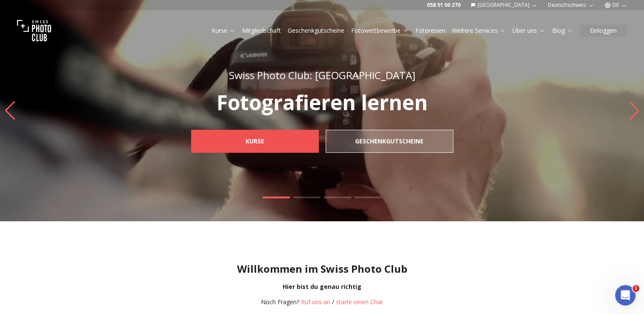 This screenshot has height=314, width=644. Describe the element at coordinates (562, 31) in the screenshot. I see `a: Blog` at that location.